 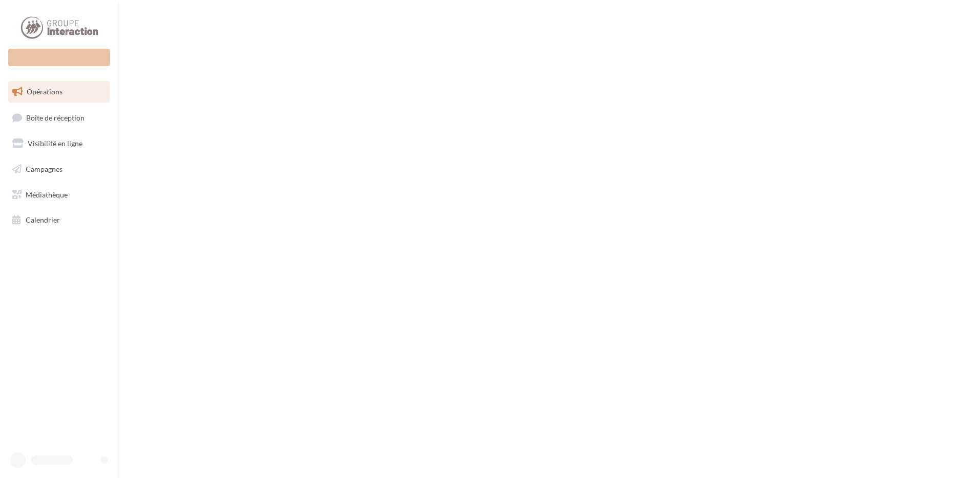 What do you see at coordinates (59, 220) in the screenshot?
I see `a: Calendrier` at bounding box center [59, 220].